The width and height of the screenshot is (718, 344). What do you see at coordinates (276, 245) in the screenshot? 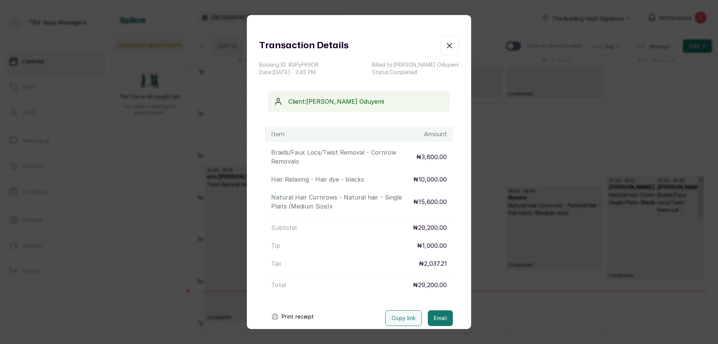
I see `p: Tip` at bounding box center [276, 245].